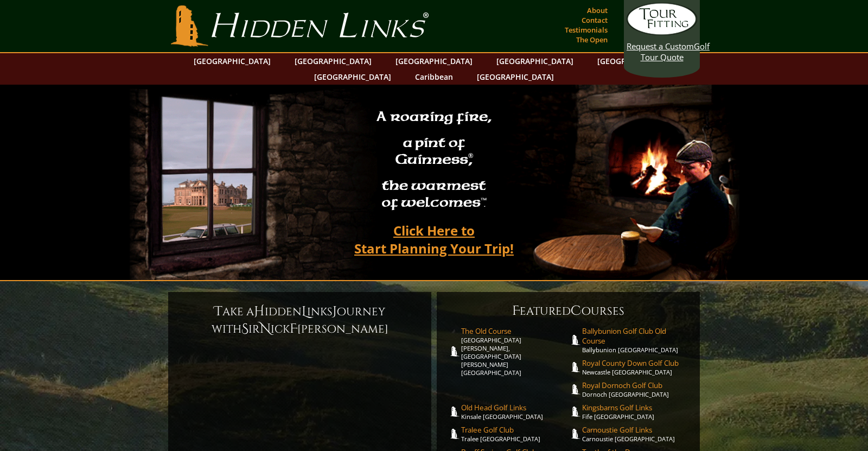 The height and width of the screenshot is (451, 868). Describe the element at coordinates (218, 311) in the screenshot. I see `span: T` at that location.